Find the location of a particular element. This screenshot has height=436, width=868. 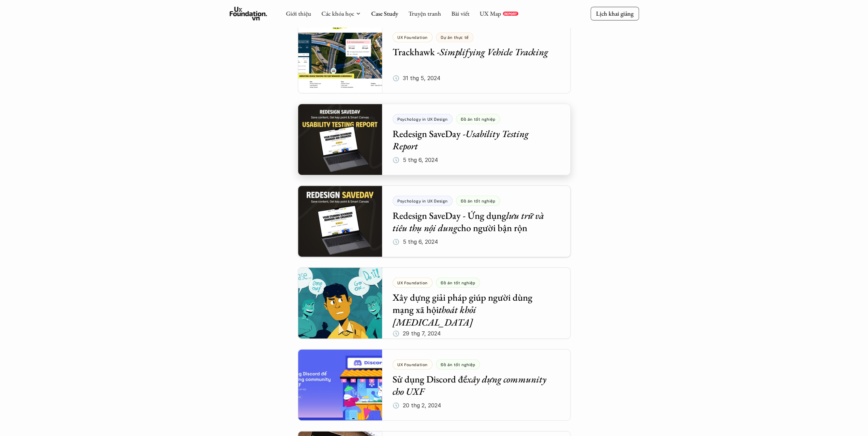

a: Giới thiệu is located at coordinates (298, 13).